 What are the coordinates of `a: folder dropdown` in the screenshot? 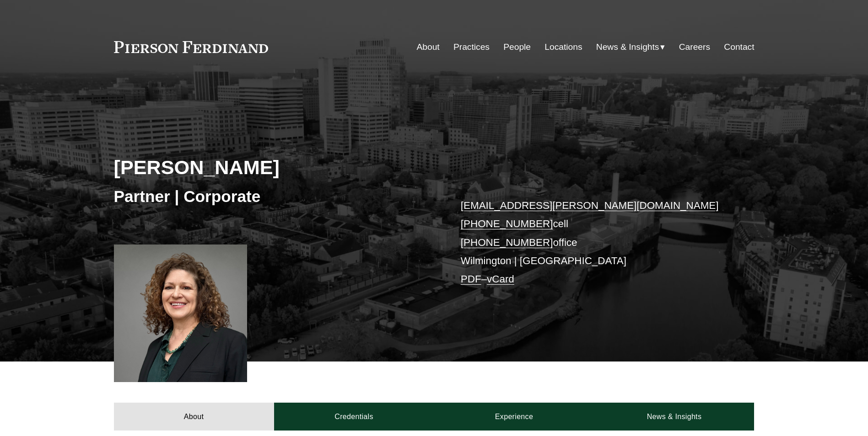 It's located at (630, 47).